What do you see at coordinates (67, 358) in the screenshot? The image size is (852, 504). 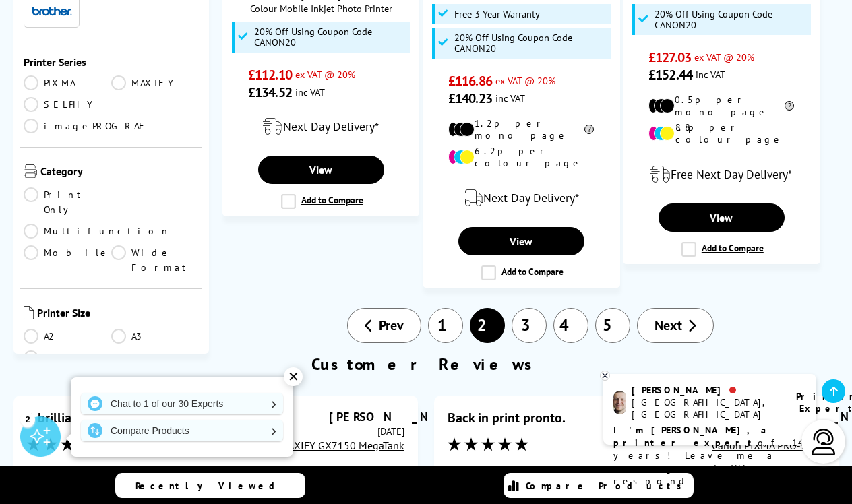 I see `a: A4` at bounding box center [67, 358].